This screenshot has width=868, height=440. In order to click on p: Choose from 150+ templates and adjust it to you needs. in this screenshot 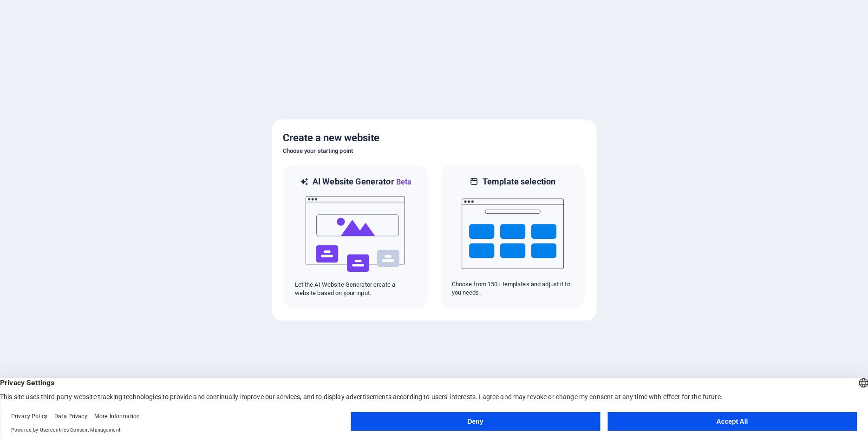, I will do `click(513, 288)`.